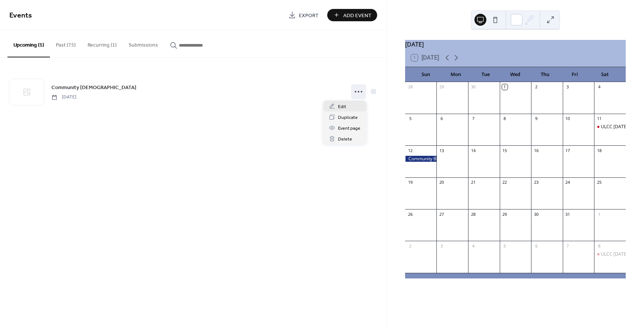  What do you see at coordinates (410, 150) in the screenshot?
I see `div: 12` at bounding box center [410, 150].